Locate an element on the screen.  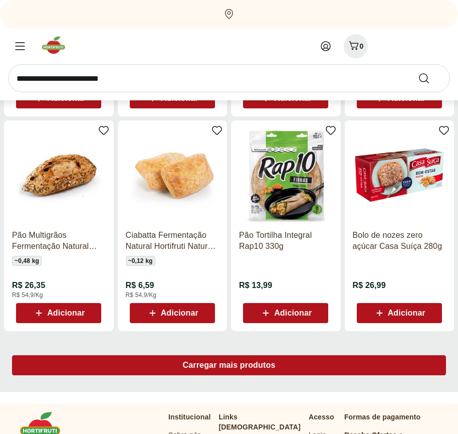
p: Formas de pagamento is located at coordinates (391, 417).